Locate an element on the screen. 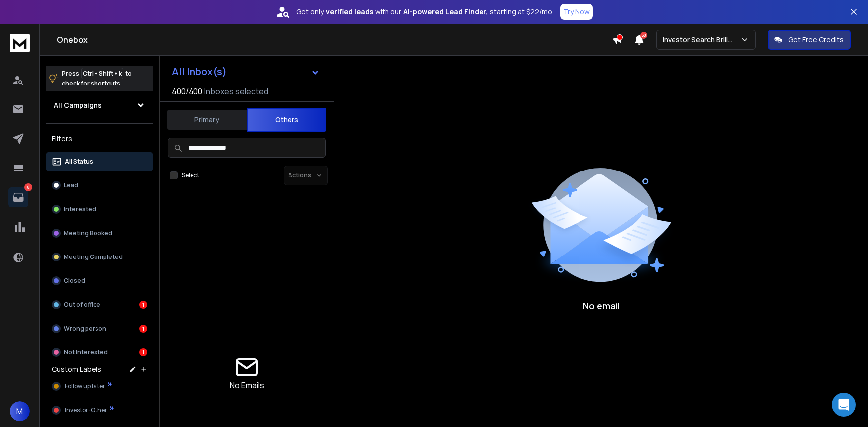  button: All Status is located at coordinates (100, 162).